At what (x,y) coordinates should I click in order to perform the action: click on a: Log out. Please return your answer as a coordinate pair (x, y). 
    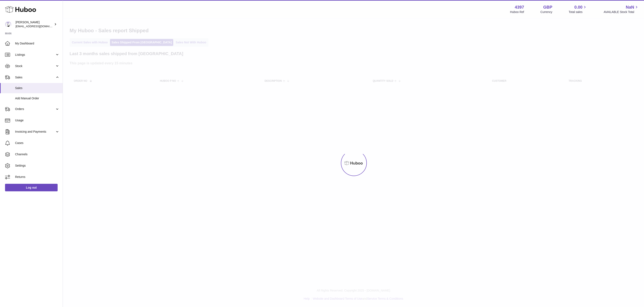
    Looking at the image, I should click on (31, 188).